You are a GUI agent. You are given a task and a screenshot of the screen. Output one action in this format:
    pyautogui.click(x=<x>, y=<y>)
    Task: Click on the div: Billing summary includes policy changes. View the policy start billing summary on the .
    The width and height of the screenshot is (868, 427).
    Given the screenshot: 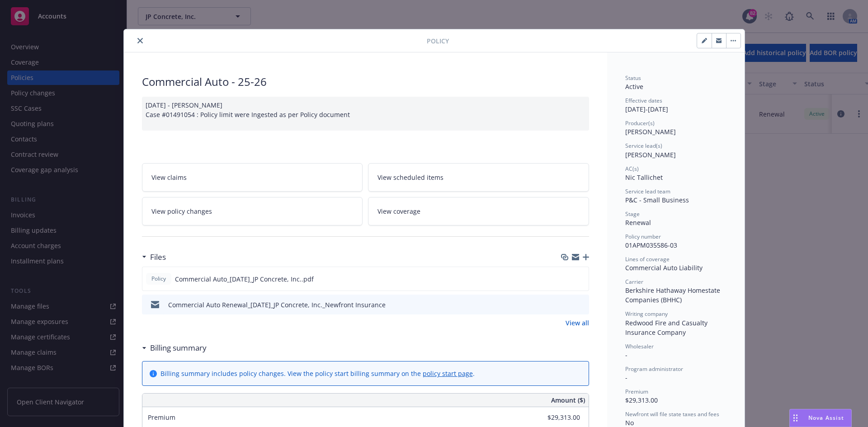 What is the action you would take?
    pyautogui.click(x=318, y=373)
    